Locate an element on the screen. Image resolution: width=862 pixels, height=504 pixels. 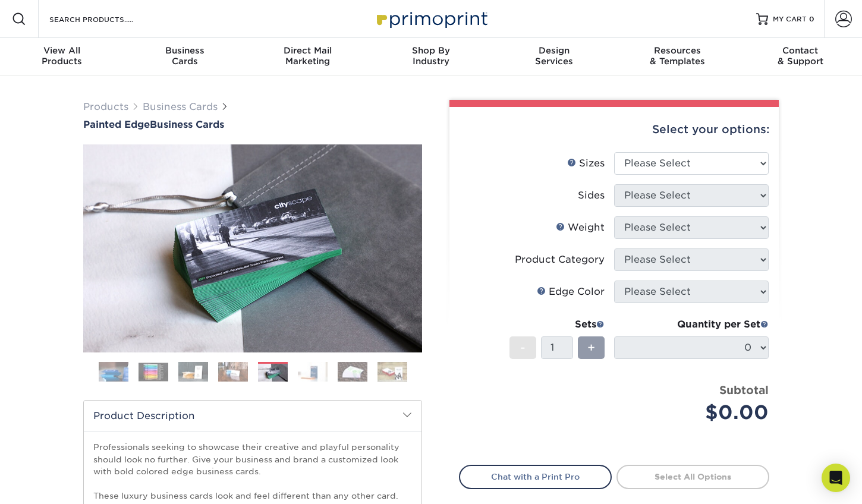
img: Business Cards 04 is located at coordinates (233, 372).